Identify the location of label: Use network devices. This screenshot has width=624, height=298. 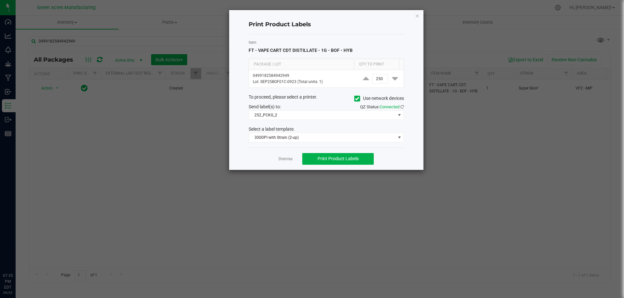
(379, 98).